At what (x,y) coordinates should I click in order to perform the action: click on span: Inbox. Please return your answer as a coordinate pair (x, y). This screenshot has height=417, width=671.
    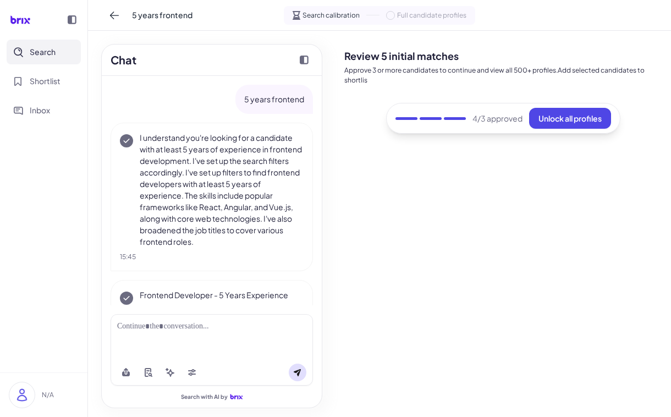
    Looking at the image, I should click on (40, 110).